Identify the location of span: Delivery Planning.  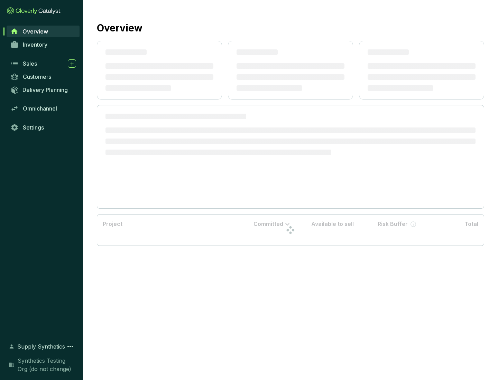
(45, 90).